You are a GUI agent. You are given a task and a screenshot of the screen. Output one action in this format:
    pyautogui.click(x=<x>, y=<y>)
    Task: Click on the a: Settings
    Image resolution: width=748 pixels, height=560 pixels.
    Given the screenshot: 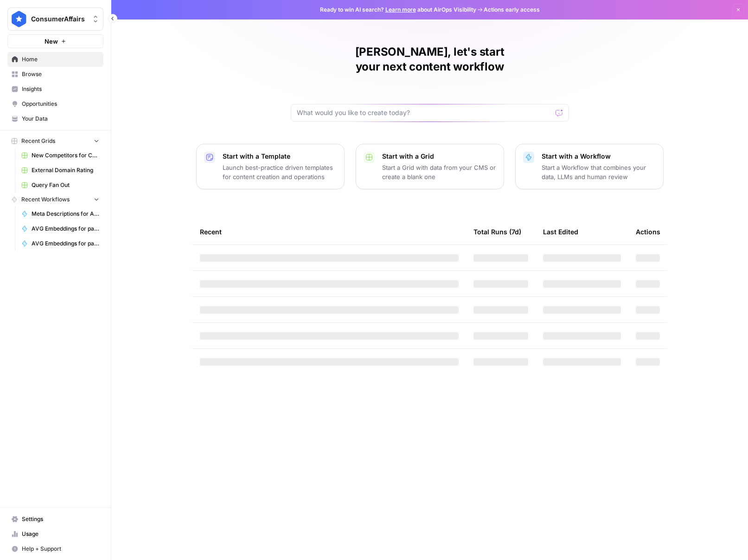 What is the action you would take?
    pyautogui.click(x=55, y=519)
    